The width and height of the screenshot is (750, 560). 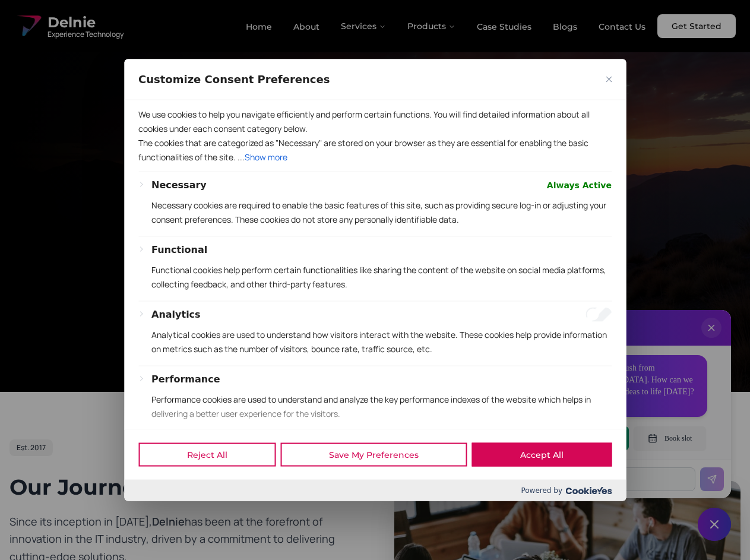 I want to click on p: Analytical cookies are used to understand how visitors interact with the website. These cookies h..., so click(x=382, y=341).